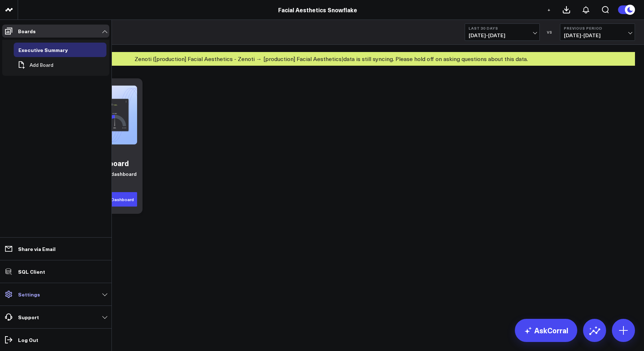 The height and width of the screenshot is (351, 644). What do you see at coordinates (331, 59) in the screenshot?
I see `div: Zenoti ([production] Facial Aesthetics - Zenoti → [production] Facial Aesthetics) data is still s...` at bounding box center [331, 59].